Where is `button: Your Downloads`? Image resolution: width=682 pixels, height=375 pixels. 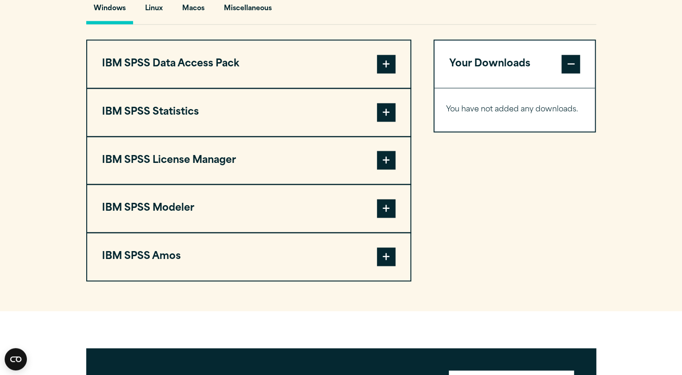
button: Your Downloads is located at coordinates (515, 64).